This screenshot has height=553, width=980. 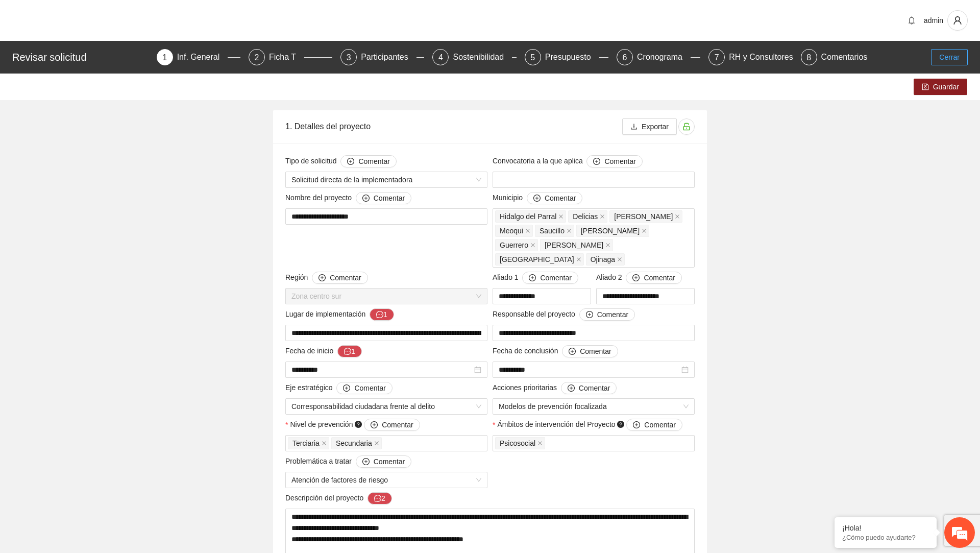 I want to click on button: Aliado 2, so click(x=654, y=278).